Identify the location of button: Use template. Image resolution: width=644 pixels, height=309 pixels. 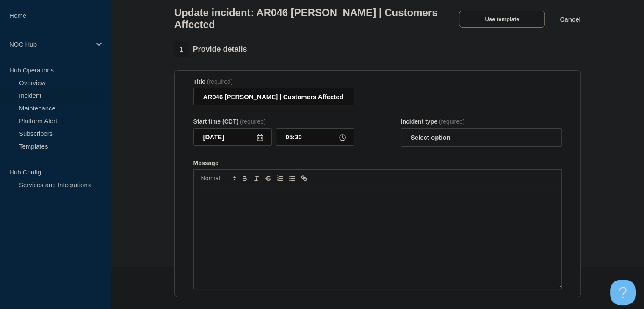
(502, 19).